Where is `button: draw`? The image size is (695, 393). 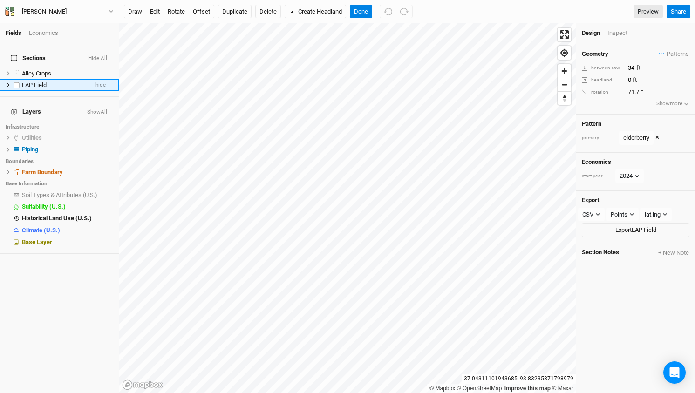
button: draw is located at coordinates (135, 12).